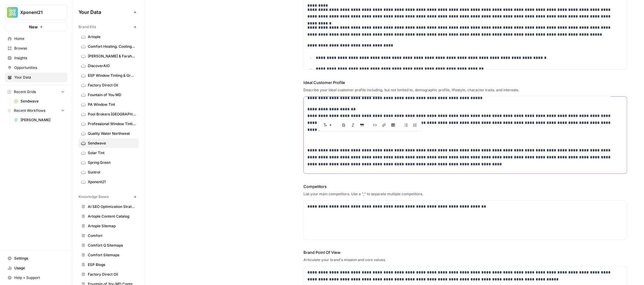 The image size is (644, 285). I want to click on span: Home, so click(39, 39).